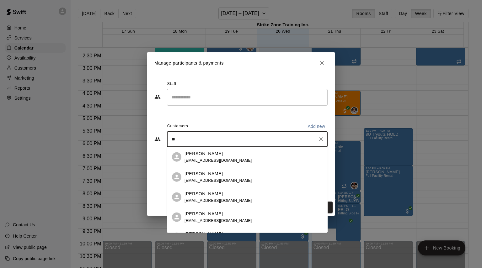 The width and height of the screenshot is (482, 268). What do you see at coordinates (177, 217) in the screenshot?
I see `div: Lucas Freeland` at bounding box center [177, 217].